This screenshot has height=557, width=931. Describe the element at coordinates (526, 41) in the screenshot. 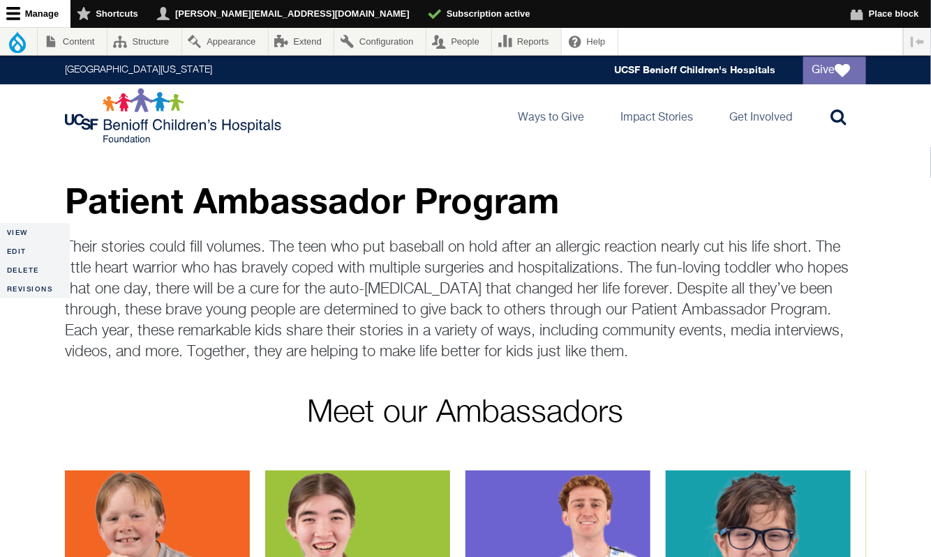

I see `a: Reports` at that location.